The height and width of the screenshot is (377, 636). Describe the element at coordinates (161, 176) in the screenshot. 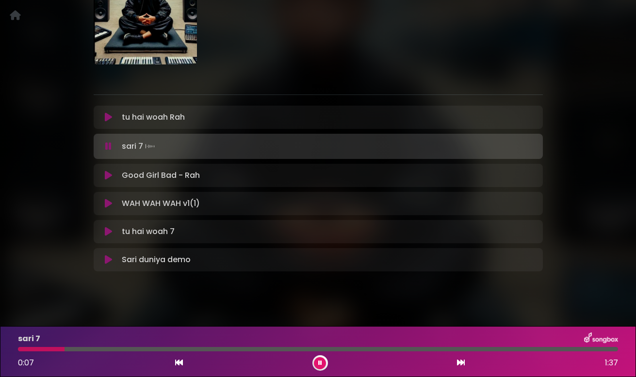

I see `p: Good Girl Bad - Rah` at that location.